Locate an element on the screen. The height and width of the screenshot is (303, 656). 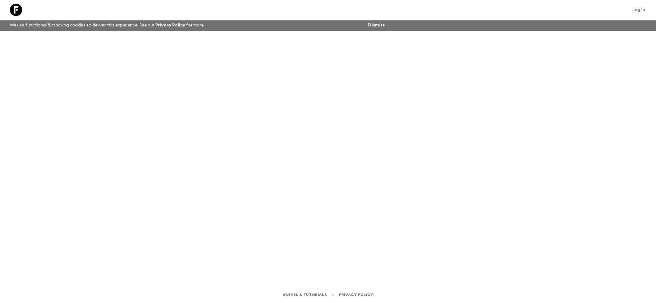
button: Dismiss is located at coordinates (377, 25).